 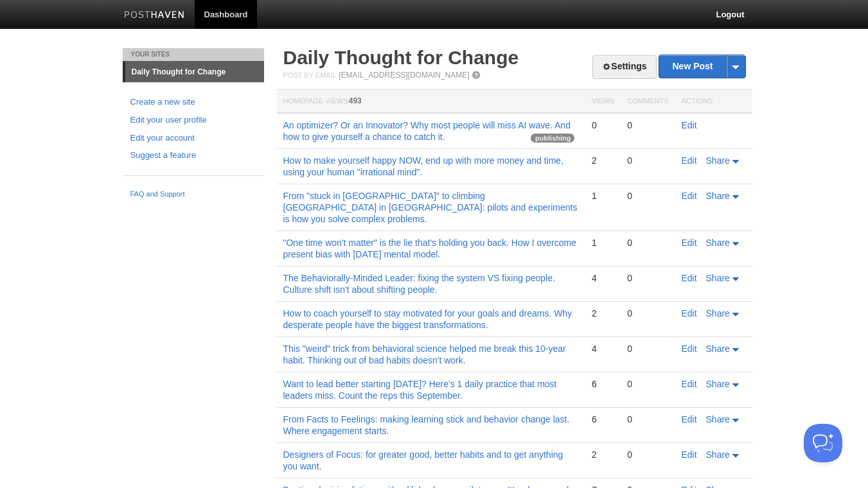 I want to click on span: Post by Email, so click(x=310, y=75).